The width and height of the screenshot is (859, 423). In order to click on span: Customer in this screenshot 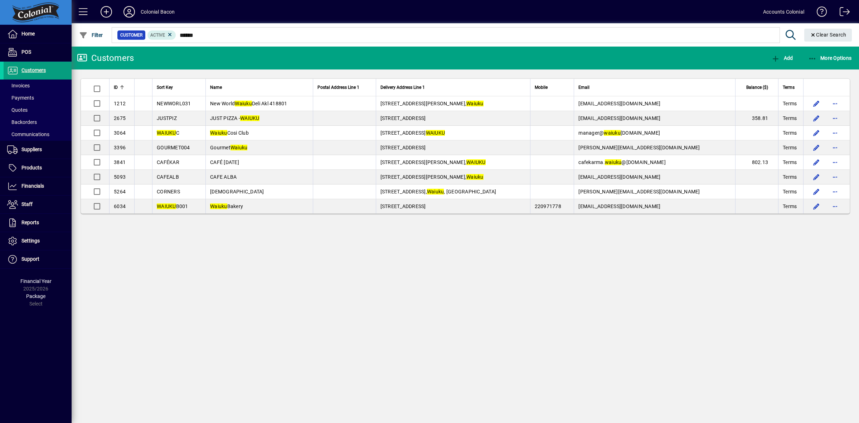, I will do `click(131, 35)`.